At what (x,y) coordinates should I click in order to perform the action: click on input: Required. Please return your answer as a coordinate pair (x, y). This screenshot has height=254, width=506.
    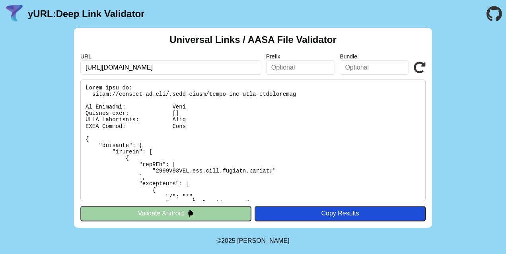
    Looking at the image, I should click on (171, 68).